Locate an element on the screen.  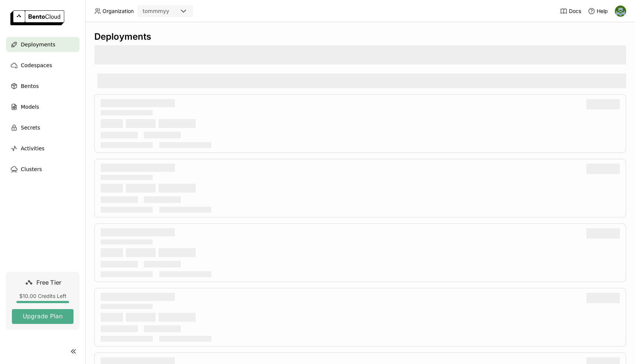
span: Activities is located at coordinates (33, 148).